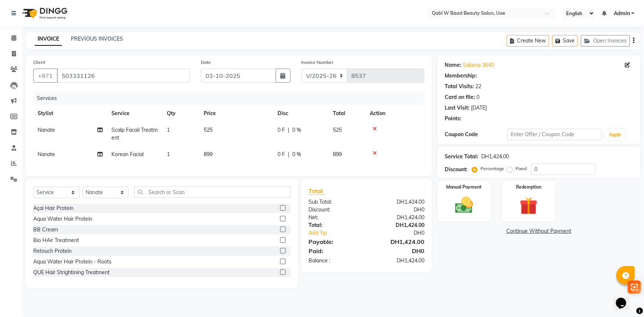  I want to click on span: Scalp Facail Treatment, so click(134, 134).